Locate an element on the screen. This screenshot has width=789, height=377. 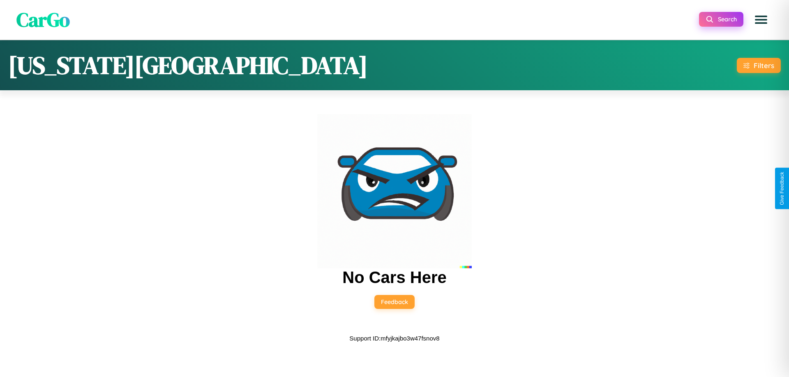
span: CarGo is located at coordinates (43, 20).